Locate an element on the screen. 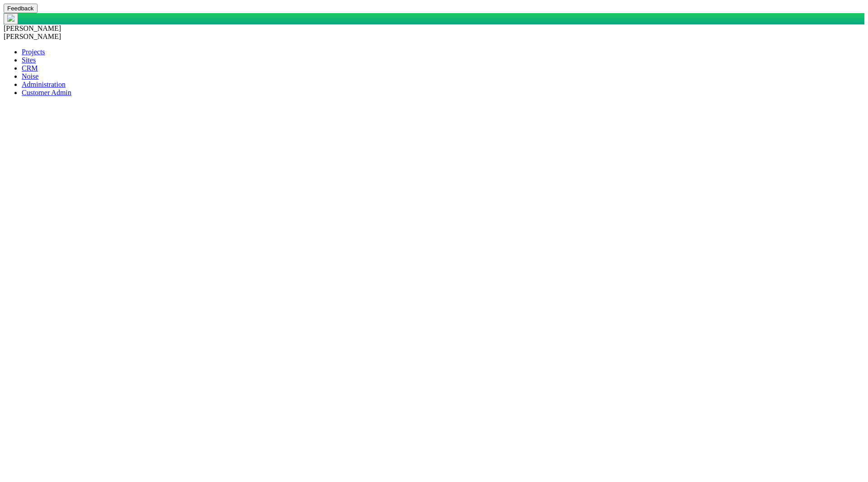 The height and width of the screenshot is (482, 868). a: CRM is located at coordinates (30, 68).